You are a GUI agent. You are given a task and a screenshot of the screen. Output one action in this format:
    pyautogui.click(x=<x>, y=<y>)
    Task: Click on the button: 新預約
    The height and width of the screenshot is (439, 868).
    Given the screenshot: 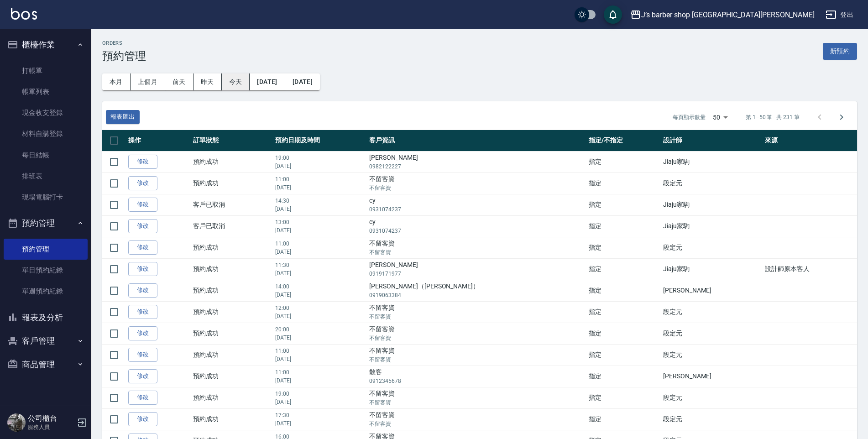 What is the action you would take?
    pyautogui.click(x=840, y=51)
    